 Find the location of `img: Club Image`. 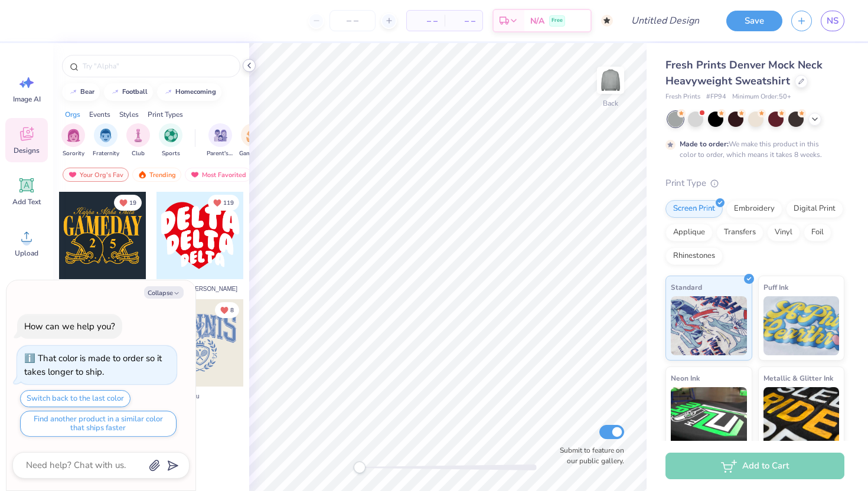

img: Club Image is located at coordinates (138, 135).